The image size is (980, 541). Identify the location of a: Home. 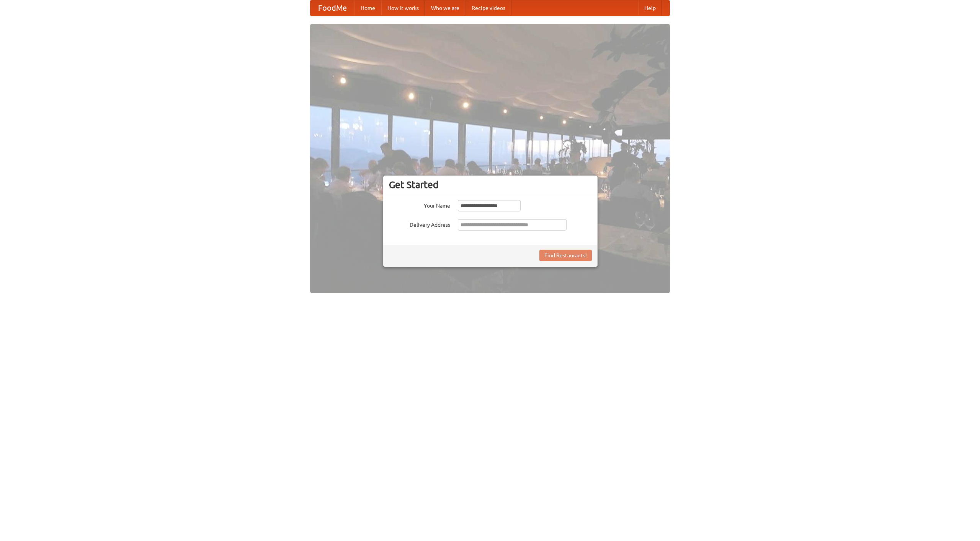
(368, 8).